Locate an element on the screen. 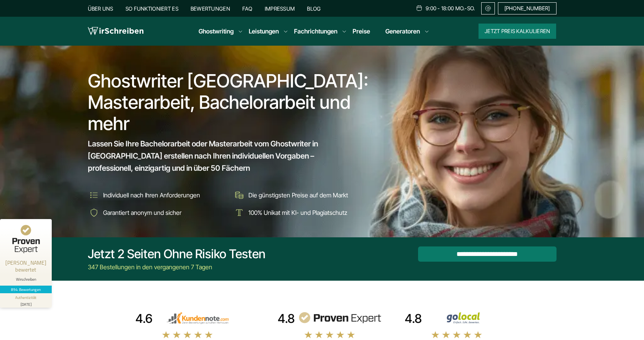 The width and height of the screenshot is (644, 340). img: Die günstigsten Preise auf dem Markt is located at coordinates (239, 195).